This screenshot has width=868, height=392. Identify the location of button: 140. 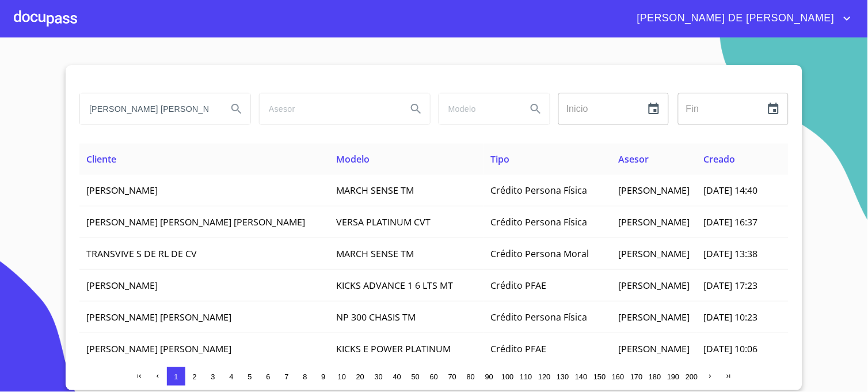
(582, 376).